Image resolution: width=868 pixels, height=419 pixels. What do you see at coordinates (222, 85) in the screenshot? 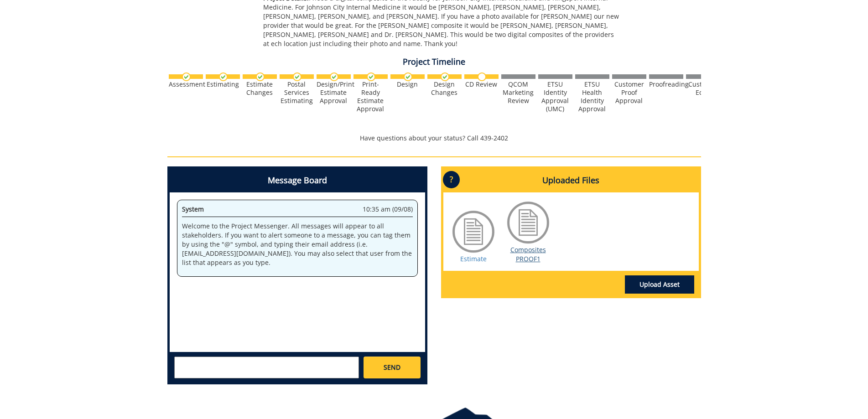
I see `div: Estimating` at bounding box center [222, 85].